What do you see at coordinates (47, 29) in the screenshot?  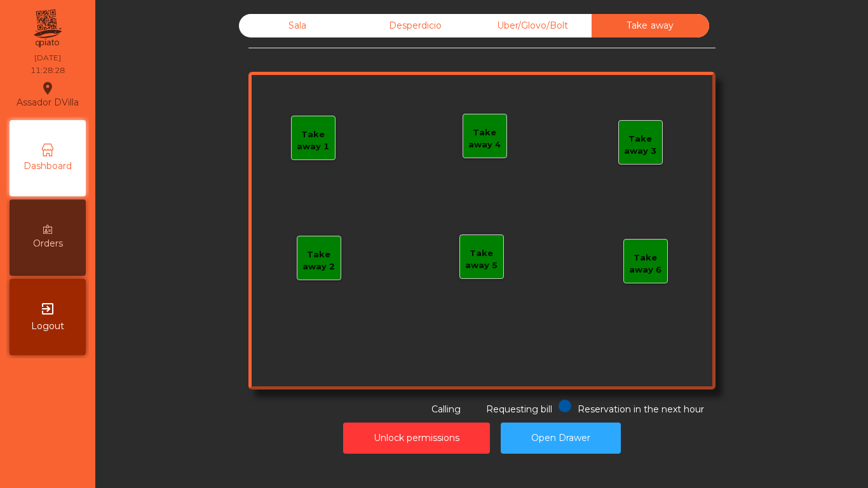 I see `img: qpiato` at bounding box center [47, 29].